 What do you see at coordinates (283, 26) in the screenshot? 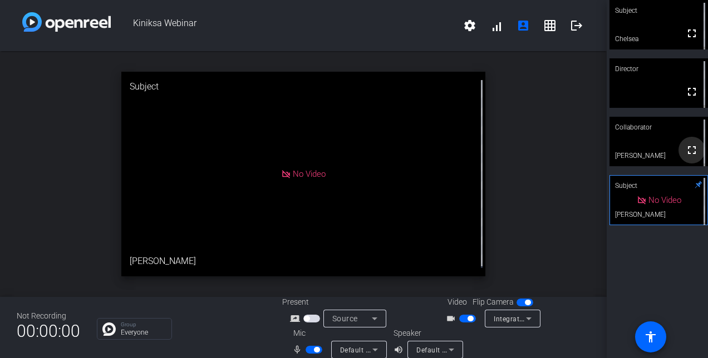
I see `span: Kiniksa Webinar` at bounding box center [283, 26].